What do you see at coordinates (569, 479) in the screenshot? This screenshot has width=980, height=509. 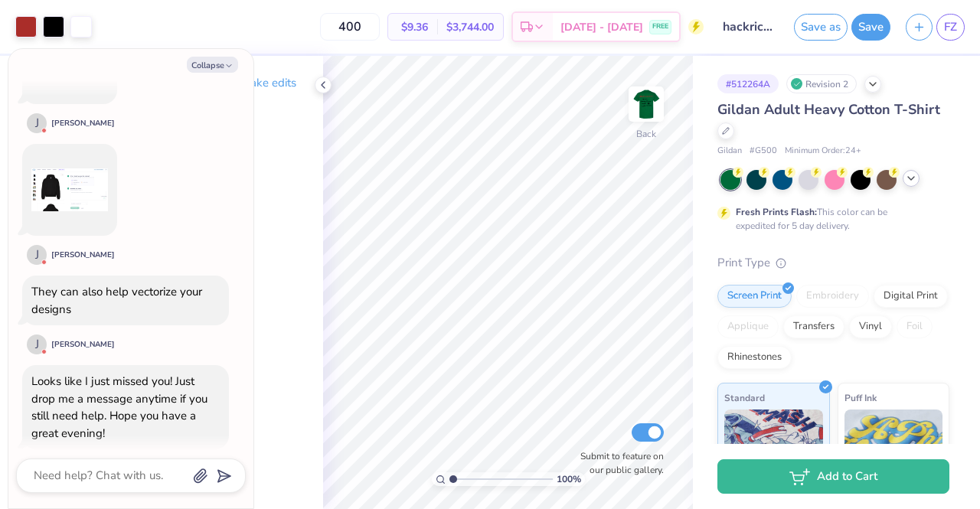 I see `span: 100 %` at bounding box center [569, 479].